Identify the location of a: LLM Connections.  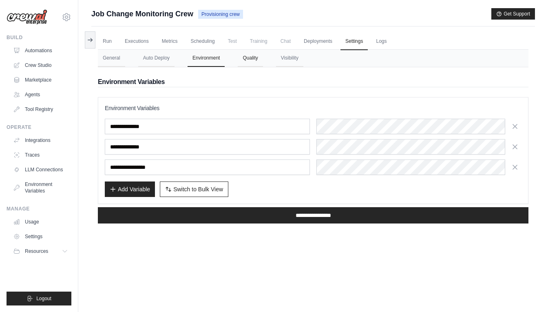
(40, 170).